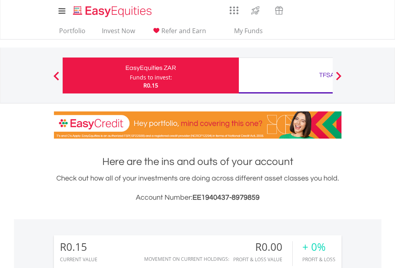  What do you see at coordinates (263, 247) in the screenshot?
I see `div: R0.00` at bounding box center [263, 247].